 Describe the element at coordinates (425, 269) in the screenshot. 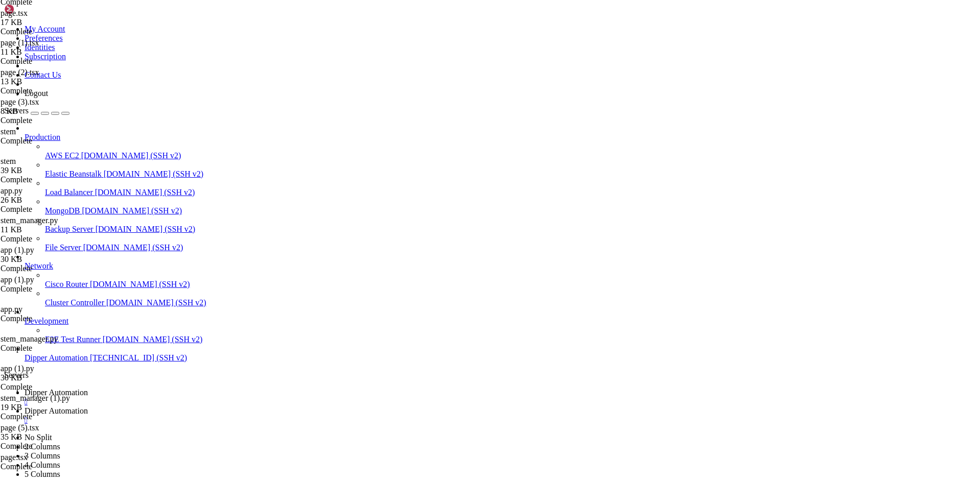

I see `x-row: Requirement already satisfied: itsdangerous>=2.1.2 in ./venv/lib/python3.8/site-packages (from Fl...` at that location.